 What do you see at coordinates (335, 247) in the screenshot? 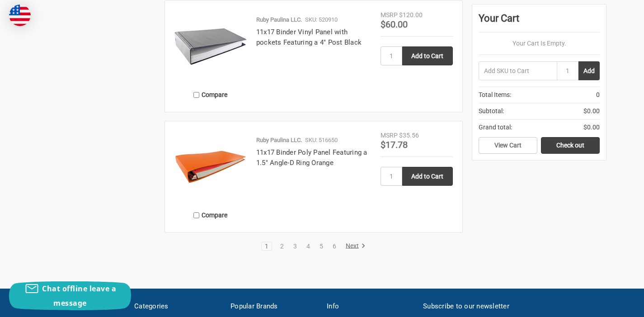
I see `a: 6` at bounding box center [335, 247].